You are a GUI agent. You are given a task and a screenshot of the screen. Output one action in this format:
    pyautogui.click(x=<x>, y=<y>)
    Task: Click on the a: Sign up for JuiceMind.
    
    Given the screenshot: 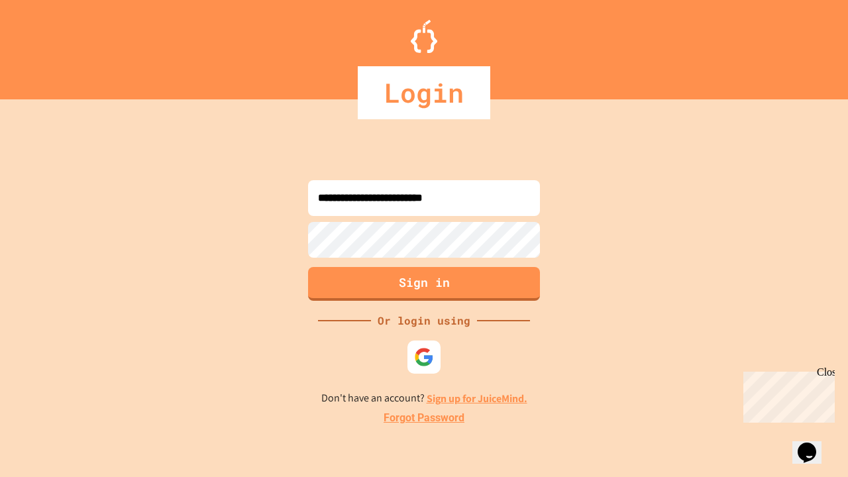 What is the action you would take?
    pyautogui.click(x=477, y=398)
    